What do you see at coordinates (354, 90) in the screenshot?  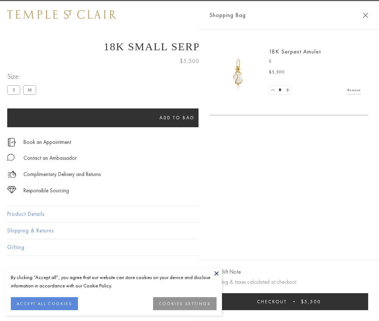 I see `a: Remove` at bounding box center [354, 90].